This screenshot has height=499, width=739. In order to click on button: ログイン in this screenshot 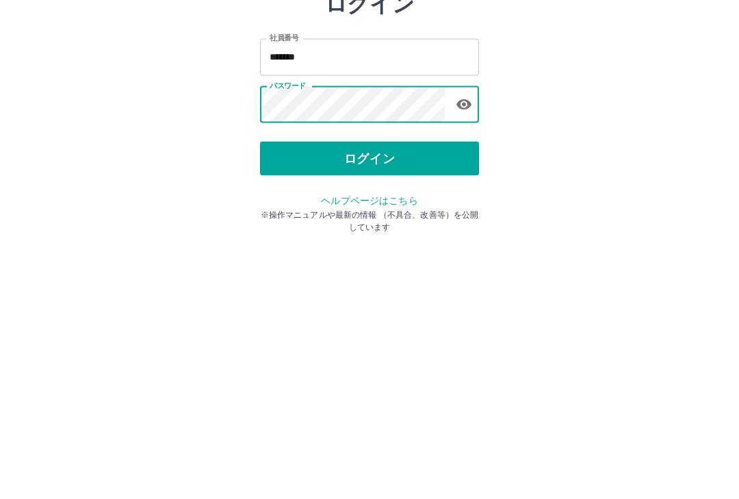, I will do `click(369, 254)`.